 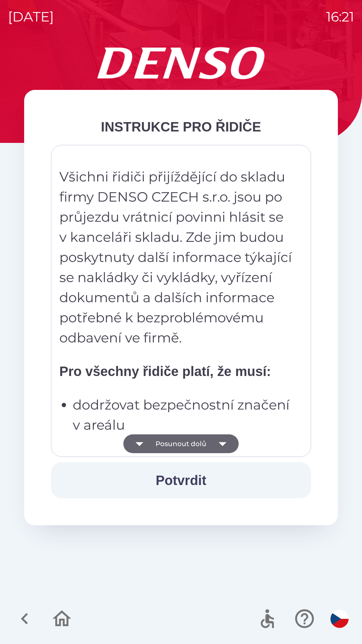 What do you see at coordinates (181, 480) in the screenshot?
I see `button: Potvrdit` at bounding box center [181, 480].